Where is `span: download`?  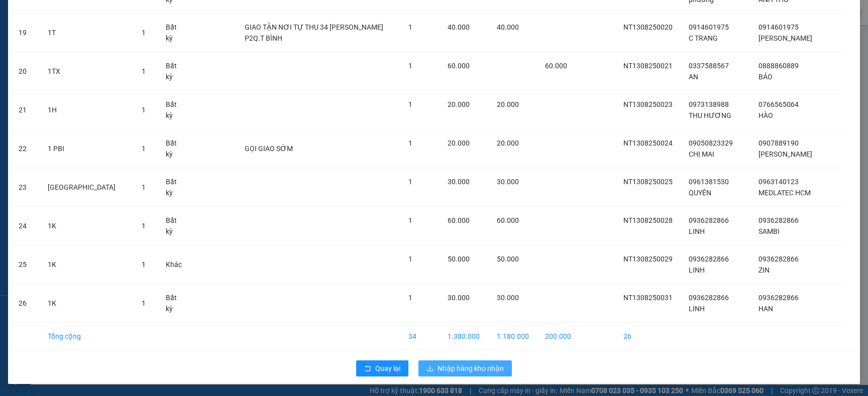 span: download is located at coordinates (430, 369).